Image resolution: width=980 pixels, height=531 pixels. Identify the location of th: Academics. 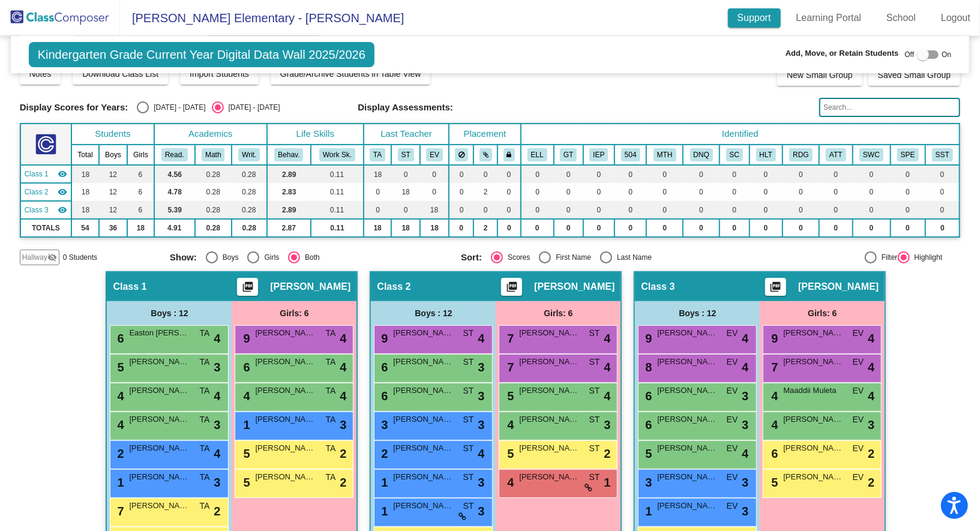
(211, 134).